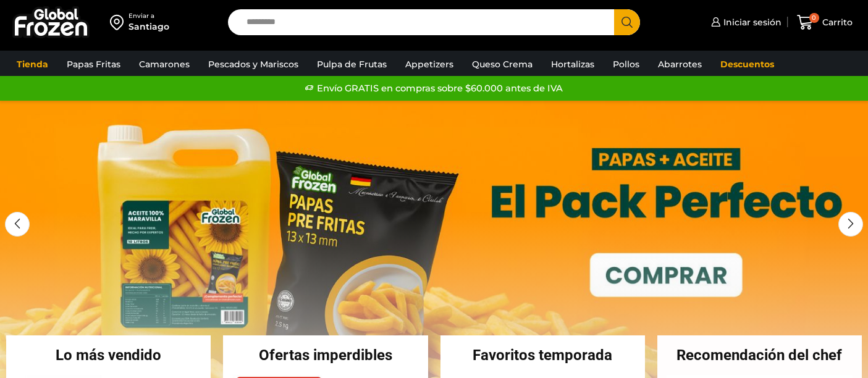 The image size is (868, 378). What do you see at coordinates (759, 356) in the screenshot?
I see `h2: Recomendación del chef` at bounding box center [759, 356].